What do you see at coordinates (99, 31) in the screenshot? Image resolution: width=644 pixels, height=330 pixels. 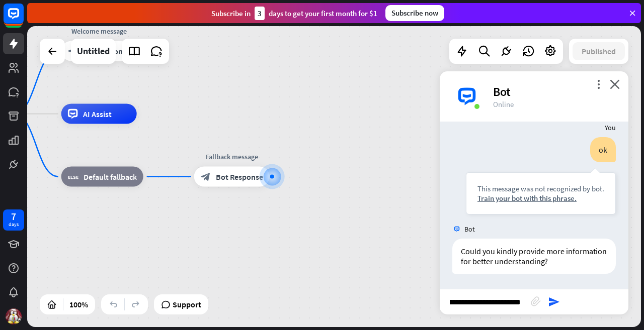 I see `div: Welcome message` at bounding box center [99, 31].